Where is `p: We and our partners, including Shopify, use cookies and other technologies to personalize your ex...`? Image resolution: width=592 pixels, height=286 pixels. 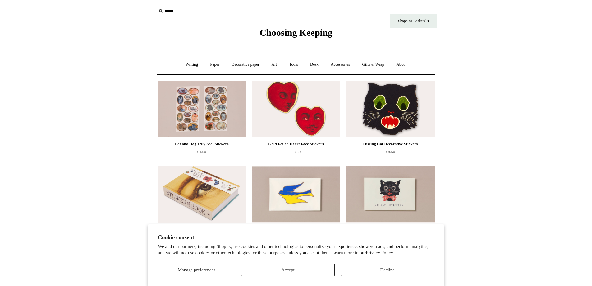
p: We and our partners, including Shopify, use cookies and other technologies to personalize your ex... is located at coordinates (296, 249).